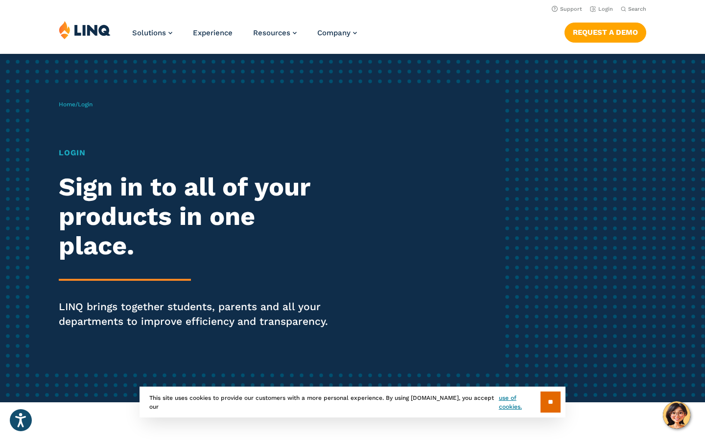 The height and width of the screenshot is (441, 705). What do you see at coordinates (352, 401) in the screenshot?
I see `div: This site uses cookies to provide our customers with a more personal experience. By using [DOMAIN...` at bounding box center [352, 401].